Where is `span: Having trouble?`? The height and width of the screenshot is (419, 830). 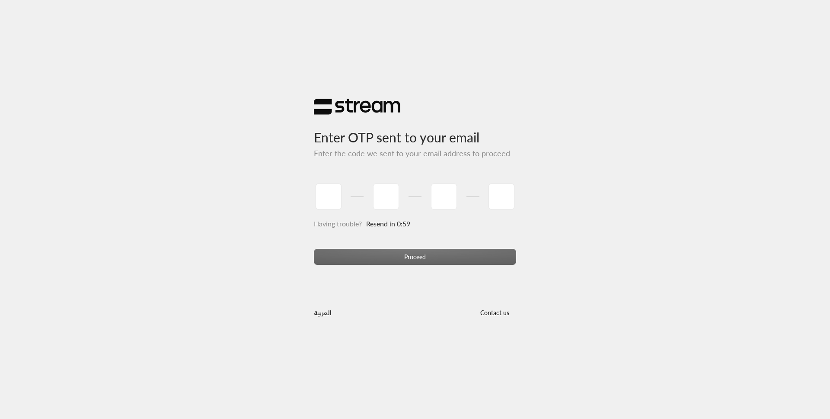 span: Having trouble? is located at coordinates (338, 223).